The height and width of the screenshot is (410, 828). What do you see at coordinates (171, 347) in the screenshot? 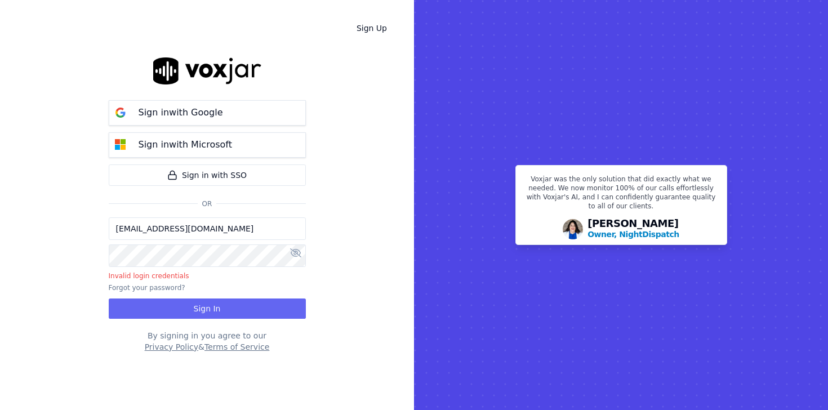
I see `button: Privacy Policy` at bounding box center [171, 347].